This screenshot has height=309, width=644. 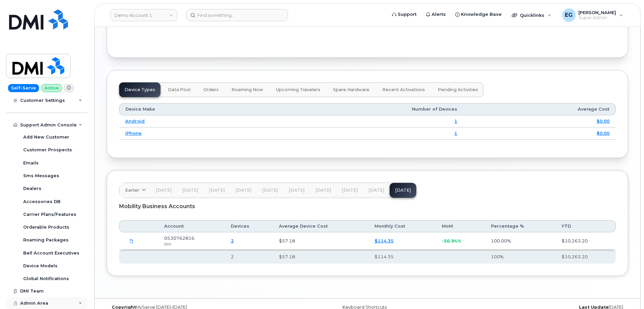 I want to click on th: Average Cost, so click(x=539, y=110).